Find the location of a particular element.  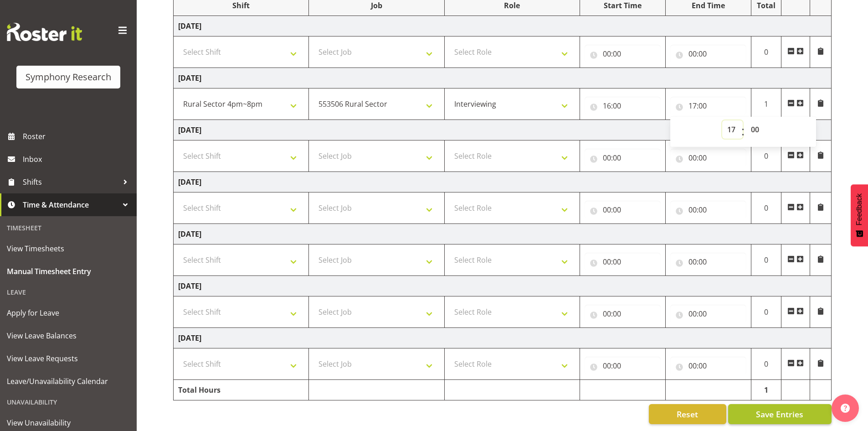

span: Manual Timesheet Entry is located at coordinates (68, 271).